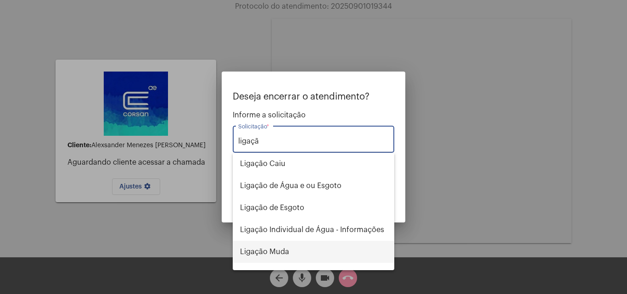  I want to click on span: Informe a solicitação, so click(313, 115).